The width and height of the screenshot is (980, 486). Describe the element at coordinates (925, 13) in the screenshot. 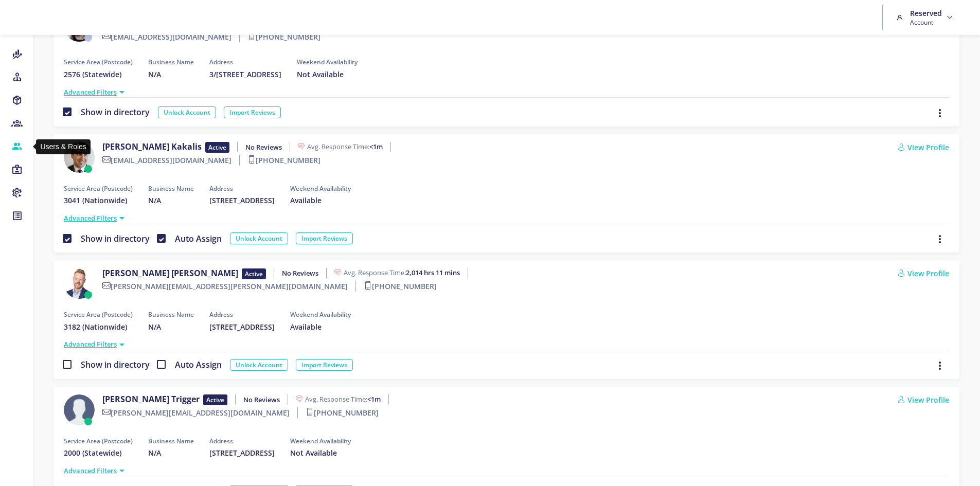

I see `h6: Reserved` at that location.